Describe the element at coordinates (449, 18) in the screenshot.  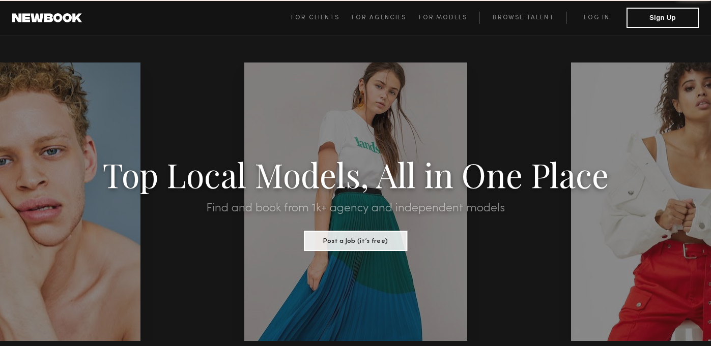
I see `a: For Models` at that location.